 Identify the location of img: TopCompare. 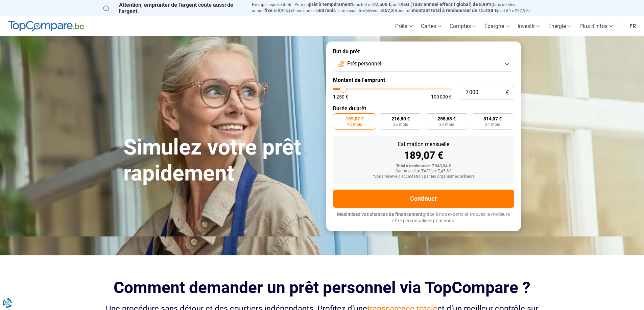
(46, 26).